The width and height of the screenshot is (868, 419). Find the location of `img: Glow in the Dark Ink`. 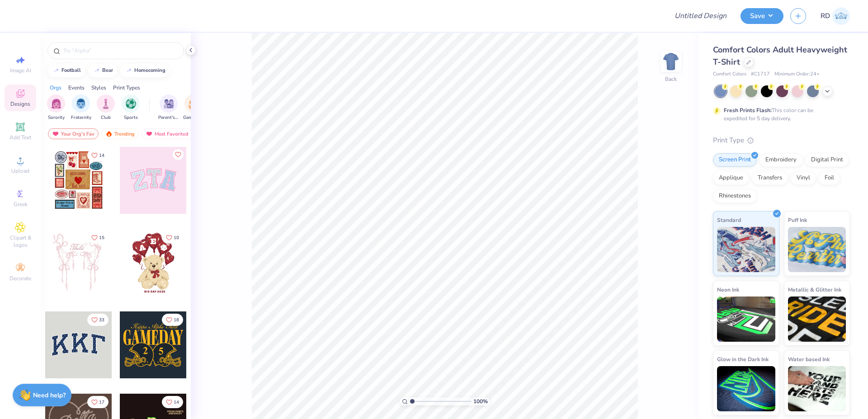

img: Glow in the Dark Ink is located at coordinates (746, 389).